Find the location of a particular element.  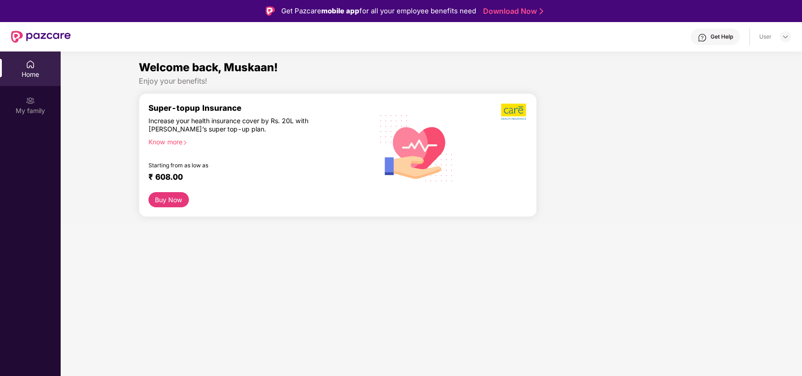

span: Welcome back, Muskaan! is located at coordinates (208, 67).